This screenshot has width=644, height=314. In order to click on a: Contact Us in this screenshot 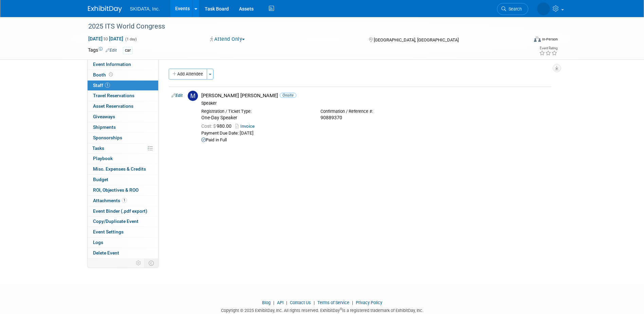, I will do `click(300, 302)`.